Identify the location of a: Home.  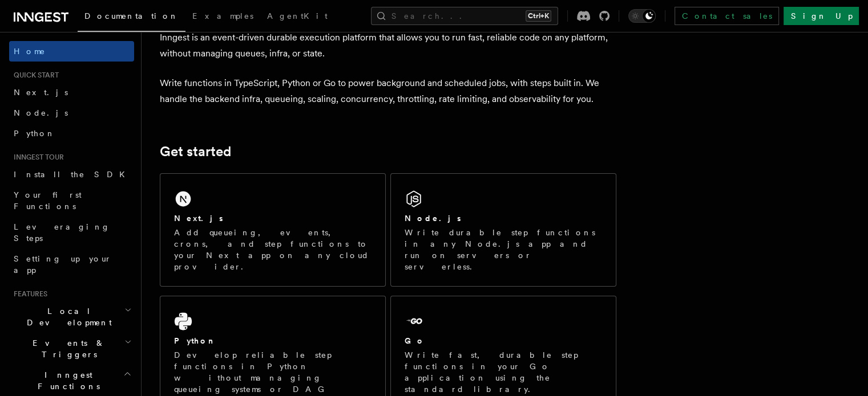
(71, 52).